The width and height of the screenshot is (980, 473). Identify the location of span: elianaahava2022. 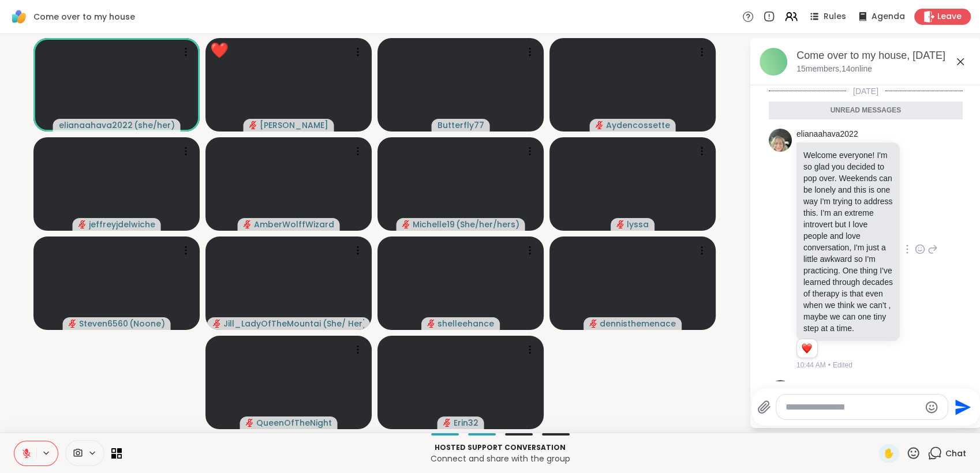
(96, 125).